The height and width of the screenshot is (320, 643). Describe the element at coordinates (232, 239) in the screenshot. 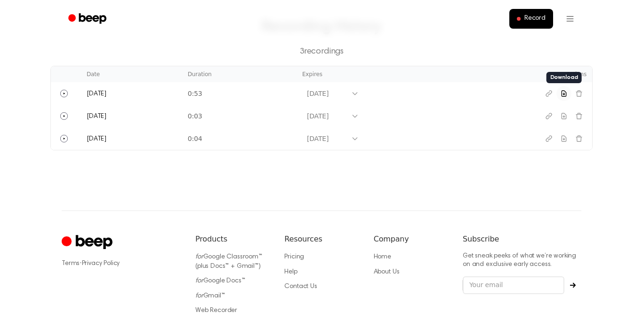

I see `h6: Products` at that location.